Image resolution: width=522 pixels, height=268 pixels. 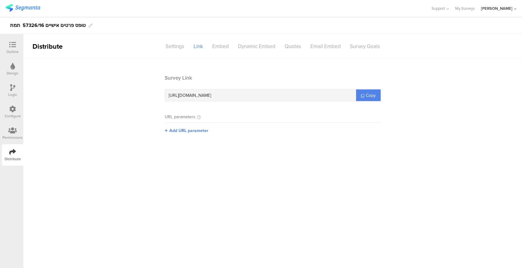 What do you see at coordinates (370, 95) in the screenshot?
I see `span: Copy` at bounding box center [370, 95].